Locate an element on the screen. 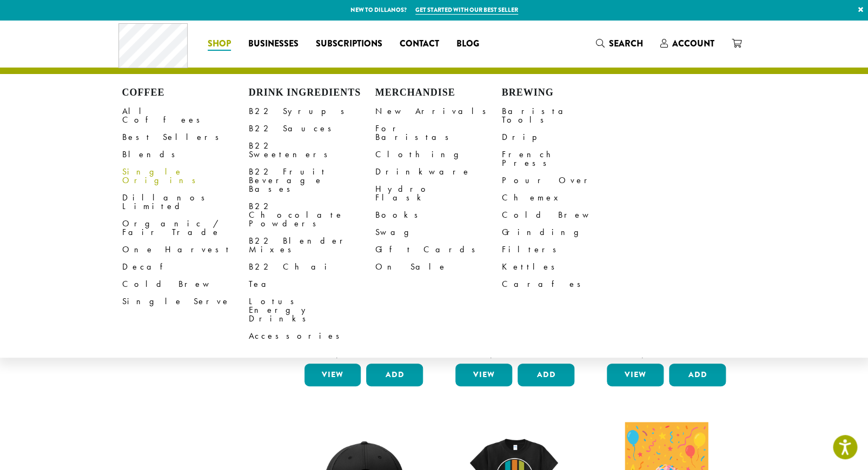 The height and width of the screenshot is (470, 868). a: B22 Sweeteners is located at coordinates (312, 150).